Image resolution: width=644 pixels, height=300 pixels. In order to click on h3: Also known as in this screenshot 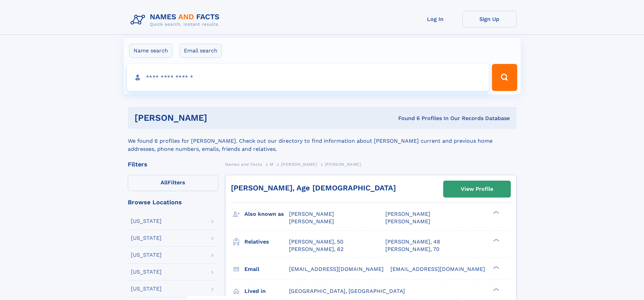, I will do `click(267, 214)`.